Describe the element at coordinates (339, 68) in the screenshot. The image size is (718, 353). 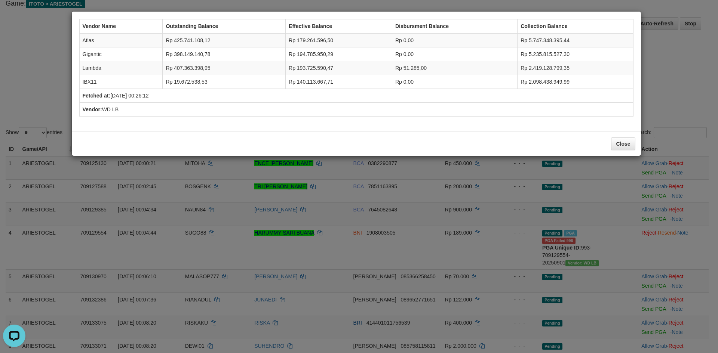
I see `td: Rp 193.725.590,47` at that location.